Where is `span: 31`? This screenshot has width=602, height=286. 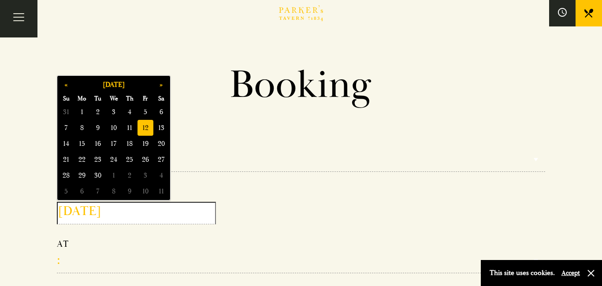
span: 31 is located at coordinates (66, 112).